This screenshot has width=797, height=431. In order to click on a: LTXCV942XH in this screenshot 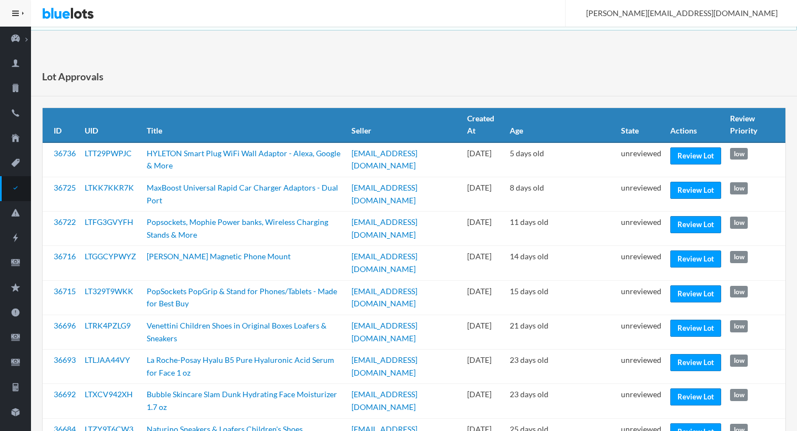, I will do `click(108, 394)`.